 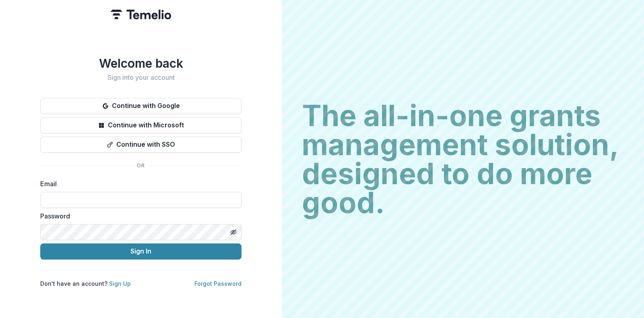 I want to click on button: Continue with SSO, so click(x=141, y=145).